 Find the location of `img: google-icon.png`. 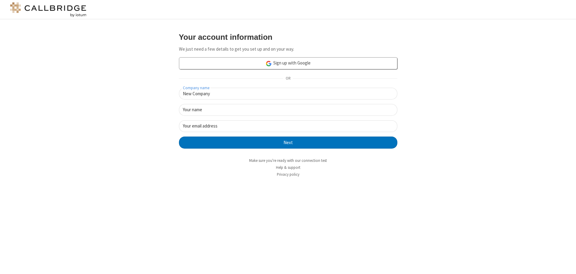

img: google-icon.png is located at coordinates (269, 64).